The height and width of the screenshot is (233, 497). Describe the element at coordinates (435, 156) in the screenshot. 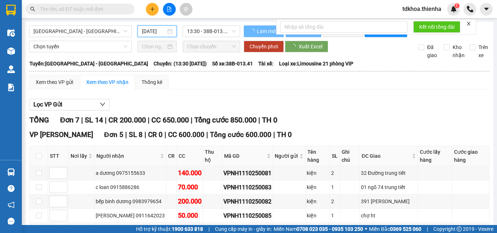

I see `th: Cước lấy hàng` at that location.